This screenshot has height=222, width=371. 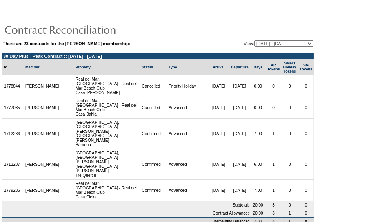 I want to click on td: 1777035, so click(x=13, y=108).